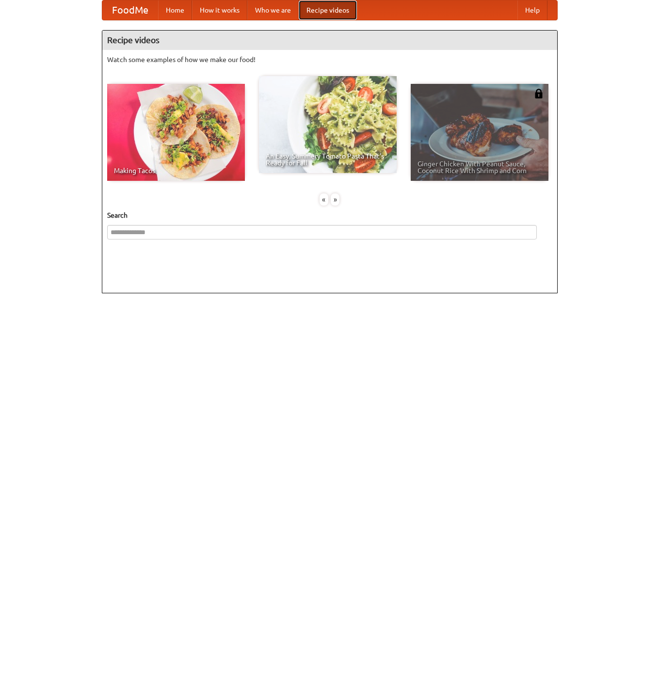 Image resolution: width=659 pixels, height=686 pixels. Describe the element at coordinates (220, 10) in the screenshot. I see `a: How it works` at that location.